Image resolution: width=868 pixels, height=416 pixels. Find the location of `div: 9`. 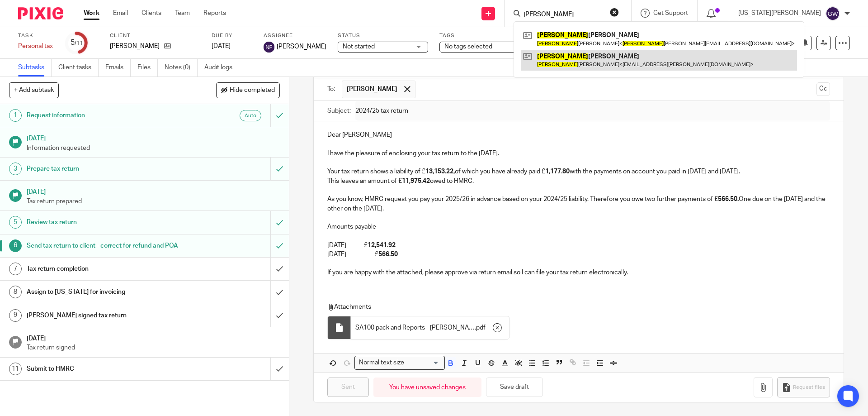

div: 9 is located at coordinates (15, 315).